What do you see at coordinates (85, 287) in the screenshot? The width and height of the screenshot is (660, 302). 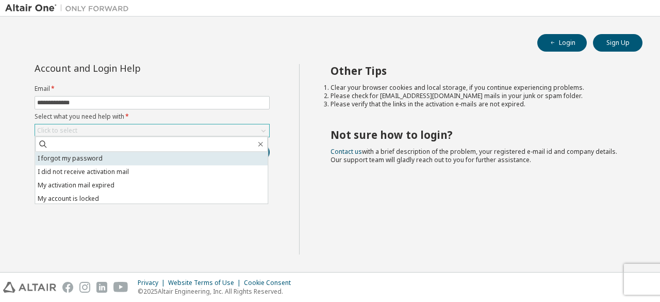 I see `img: instagram.svg` at bounding box center [85, 287].